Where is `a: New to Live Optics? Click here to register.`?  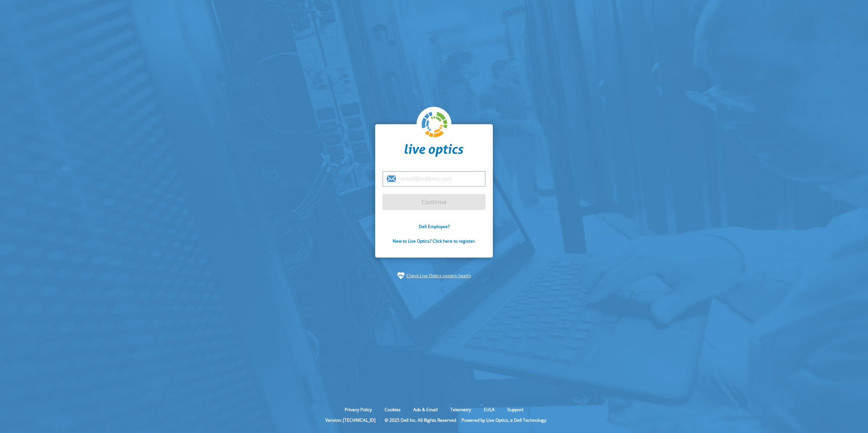 a: New to Live Optics? Click here to register. is located at coordinates (434, 241).